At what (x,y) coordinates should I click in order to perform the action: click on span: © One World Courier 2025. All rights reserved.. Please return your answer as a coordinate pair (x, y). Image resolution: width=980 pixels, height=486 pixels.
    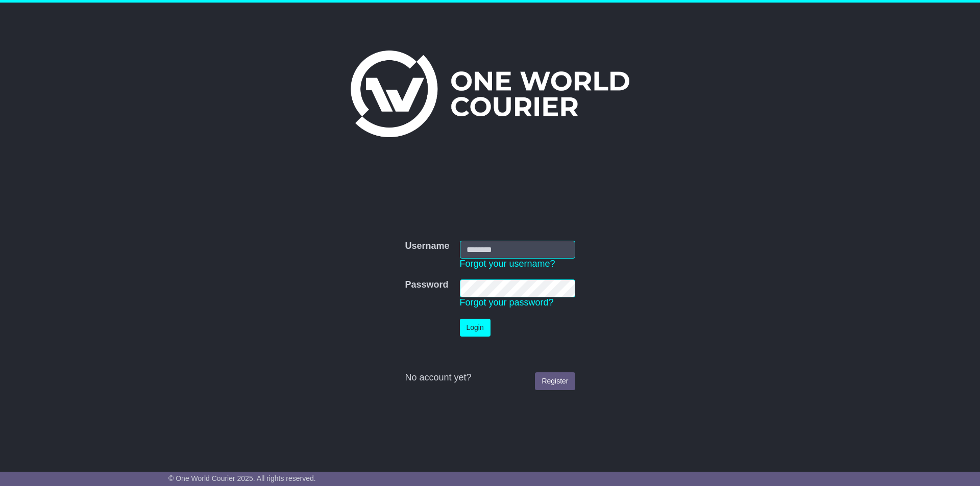
    Looking at the image, I should click on (242, 478).